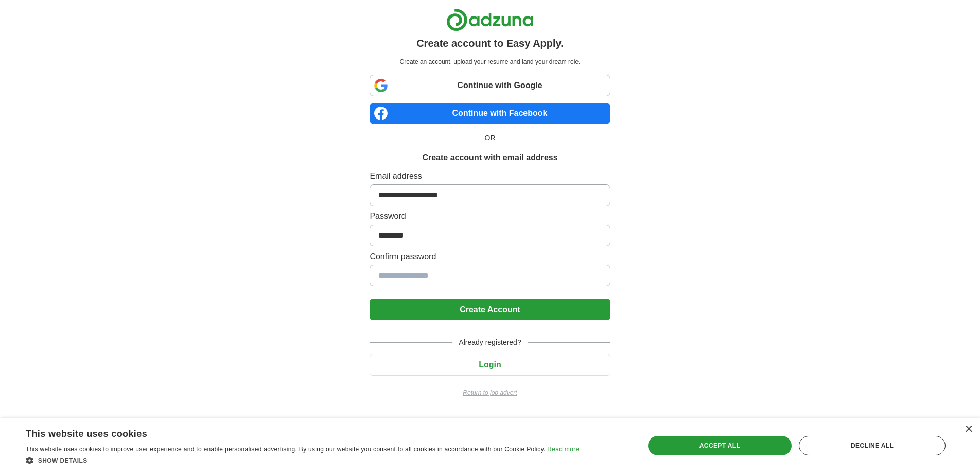 The image size is (980, 473). Describe the element at coordinates (490, 158) in the screenshot. I see `h1: Create account with email address` at that location.